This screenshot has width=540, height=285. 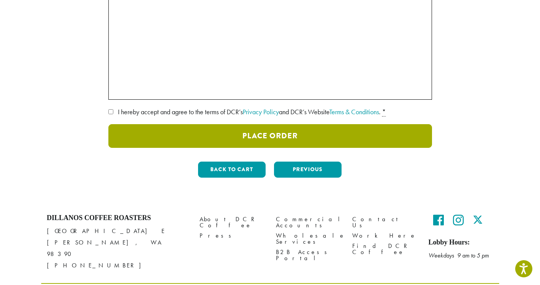 I want to click on a: Terms & Conditions, so click(x=354, y=111).